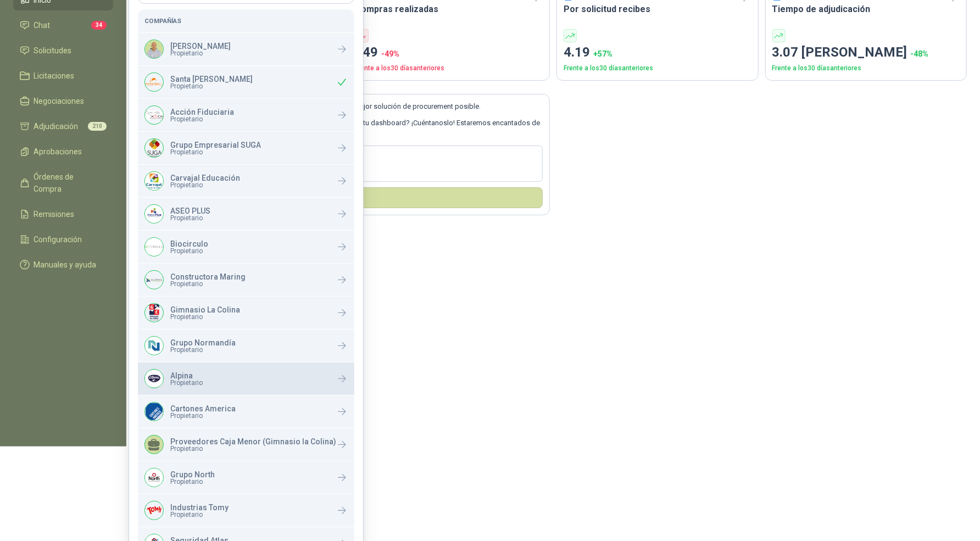  Describe the element at coordinates (866, 8) in the screenshot. I see `h3: Tiempo de adjudicación` at that location.